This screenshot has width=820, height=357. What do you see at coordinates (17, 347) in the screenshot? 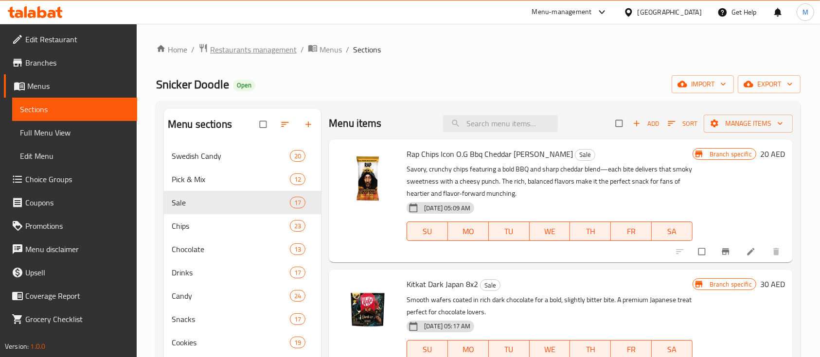
I see `span: Version:` at bounding box center [17, 347].